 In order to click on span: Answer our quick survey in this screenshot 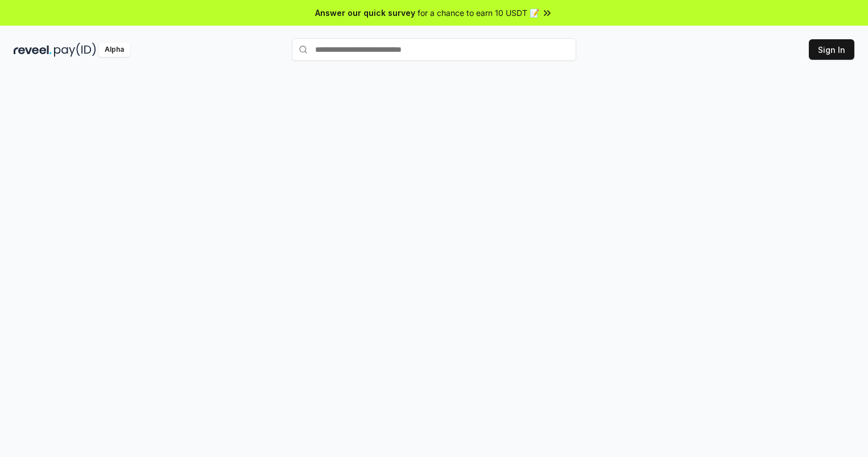, I will do `click(365, 12)`.